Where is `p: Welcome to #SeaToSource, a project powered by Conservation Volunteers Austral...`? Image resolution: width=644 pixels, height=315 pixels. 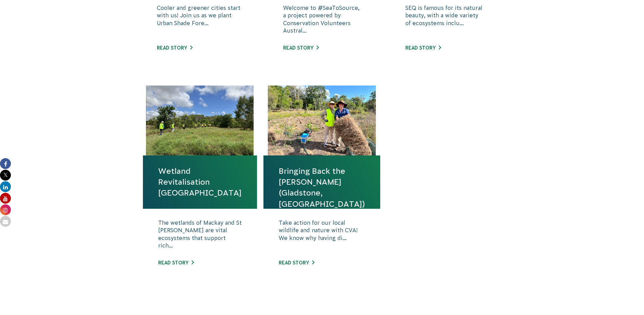 p: Welcome to #SeaToSource, a project powered by Conservation Volunteers Austral... is located at coordinates (322, 21).